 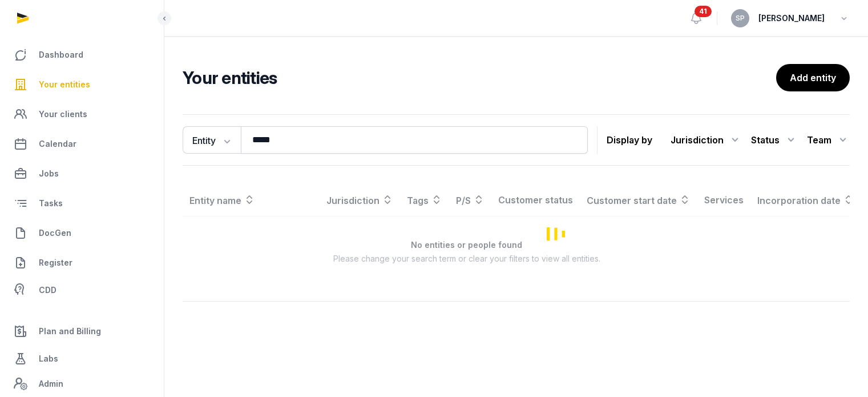 What do you see at coordinates (775, 140) in the screenshot?
I see `div: Status` at bounding box center [775, 140].